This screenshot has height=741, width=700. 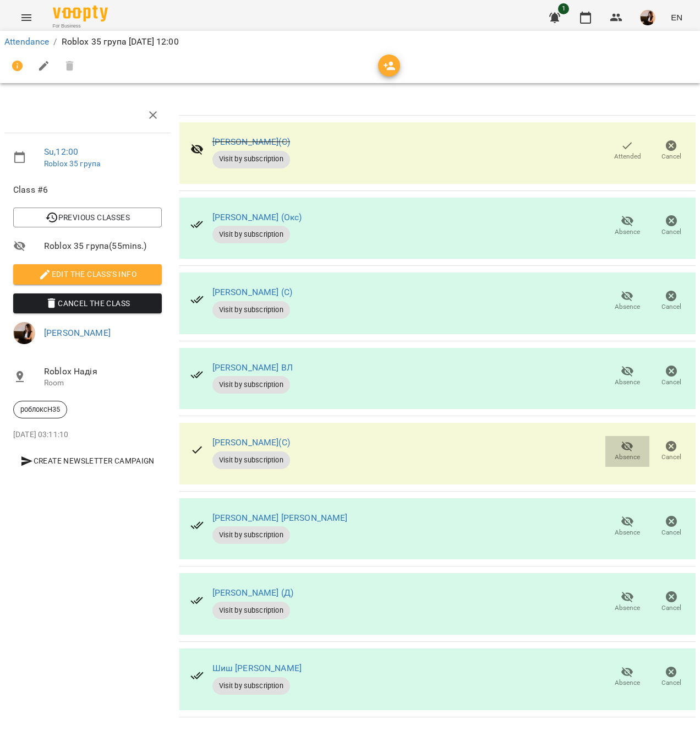 I want to click on button: EN, so click(x=676, y=17).